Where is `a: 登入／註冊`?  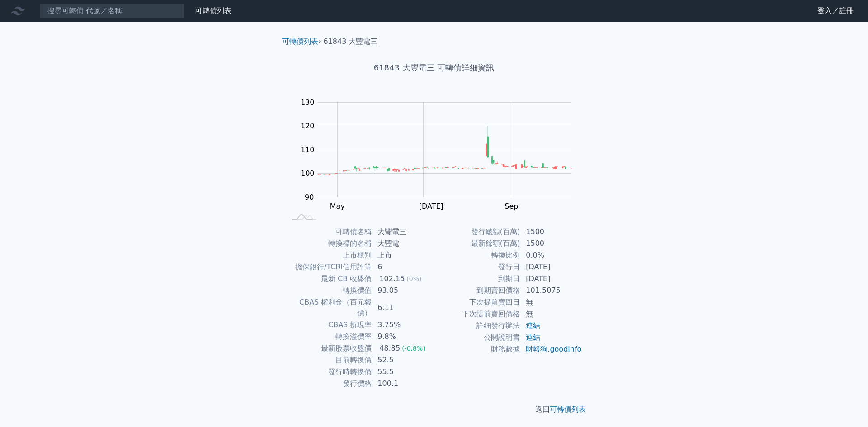 a: 登入／註冊 is located at coordinates (836, 11).